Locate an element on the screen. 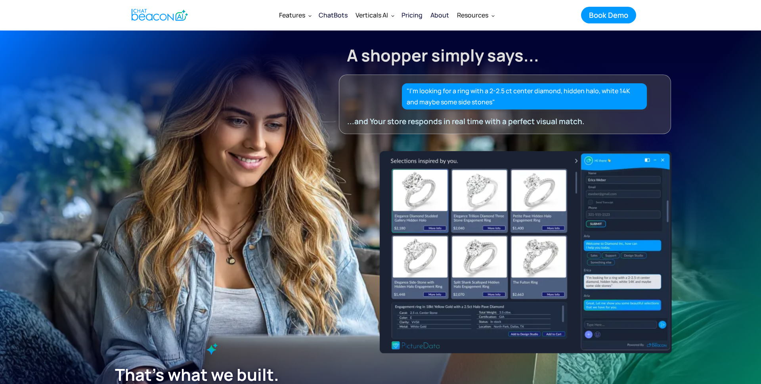 The image size is (761, 384). a: Pricing is located at coordinates (412, 15).